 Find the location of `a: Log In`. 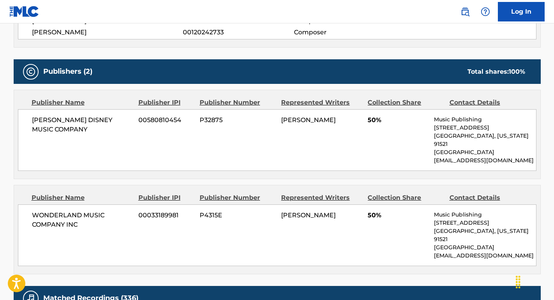

a: Log In is located at coordinates (521, 12).